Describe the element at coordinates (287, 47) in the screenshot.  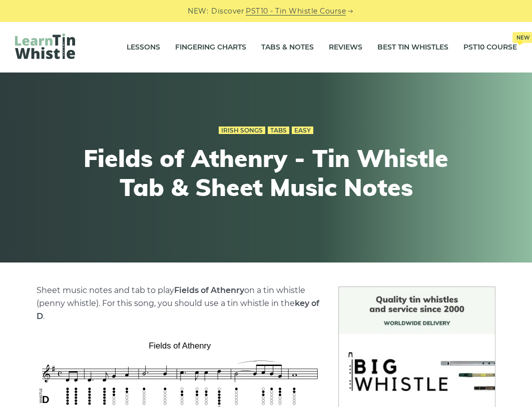
I see `a: Tabs & Notes` at that location.